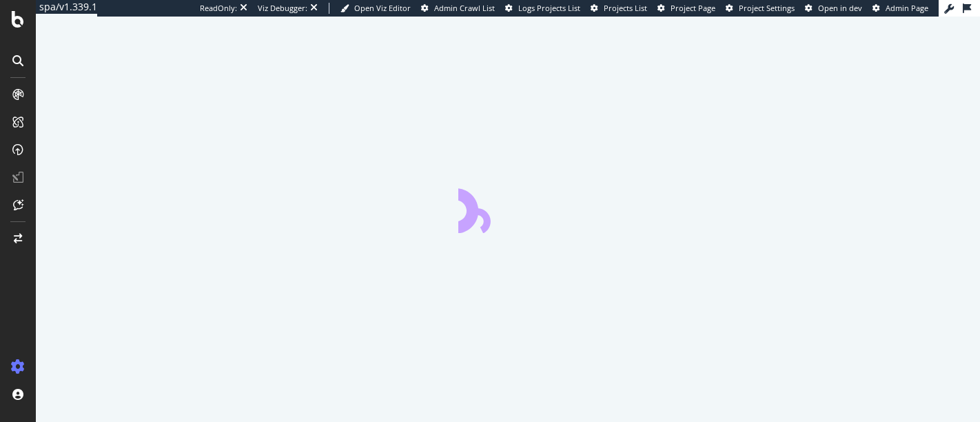 This screenshot has width=980, height=422. What do you see at coordinates (218, 8) in the screenshot?
I see `div: ReadOnly:` at bounding box center [218, 8].